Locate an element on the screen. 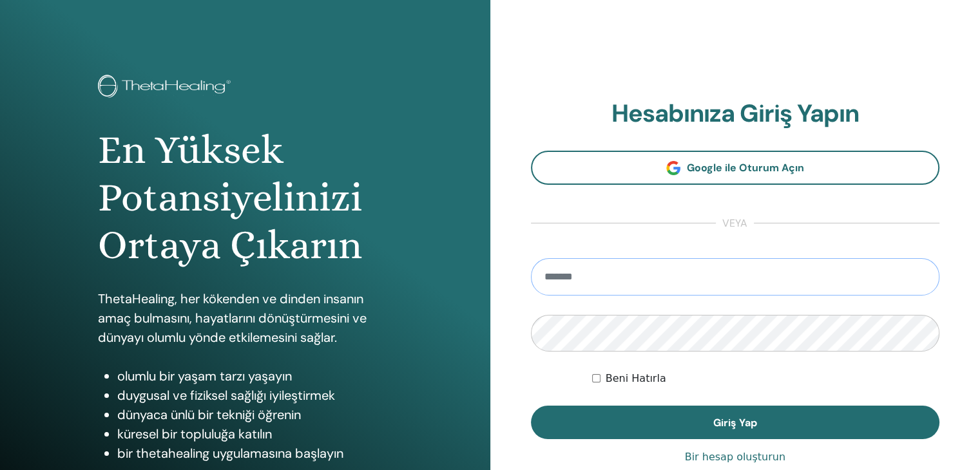  div: Beni süresiz olarak veya manuel olarak çıkış yapana kadar kimlik doğrulamalı tut is located at coordinates (766, 379).